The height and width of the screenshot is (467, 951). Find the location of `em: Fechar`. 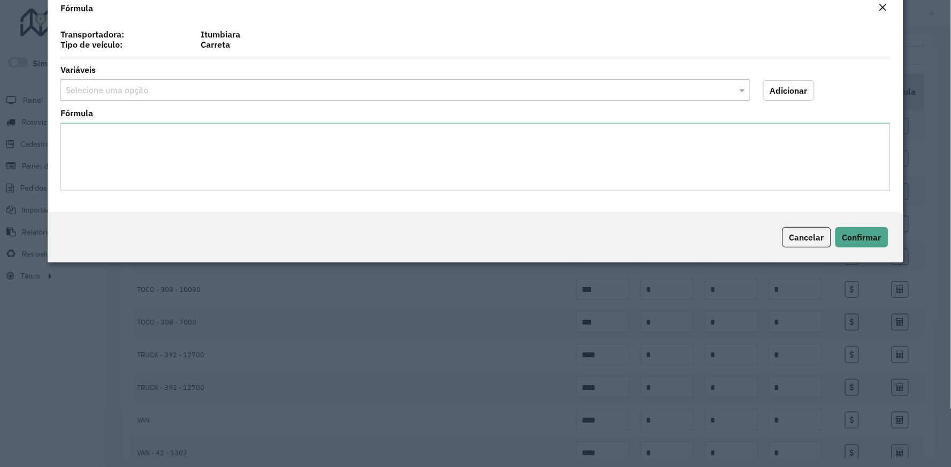

em: Fechar is located at coordinates (883, 7).